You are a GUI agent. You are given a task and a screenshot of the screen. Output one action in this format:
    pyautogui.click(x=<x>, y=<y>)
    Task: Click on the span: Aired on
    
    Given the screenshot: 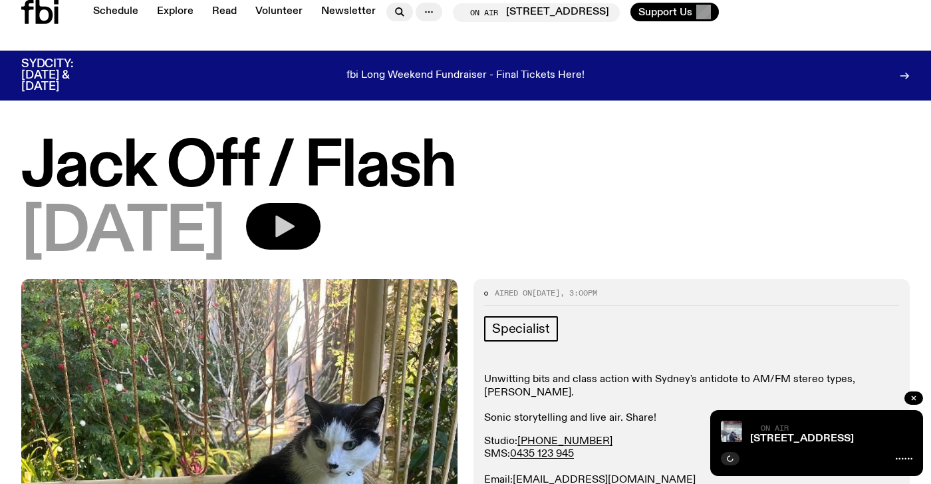 What is the action you would take?
    pyautogui.click(x=513, y=293)
    